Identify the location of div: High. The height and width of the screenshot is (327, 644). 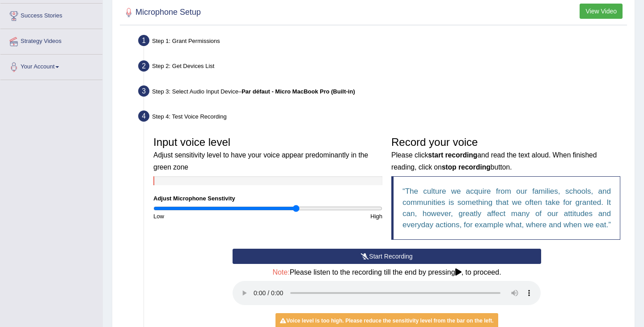
(327, 216).